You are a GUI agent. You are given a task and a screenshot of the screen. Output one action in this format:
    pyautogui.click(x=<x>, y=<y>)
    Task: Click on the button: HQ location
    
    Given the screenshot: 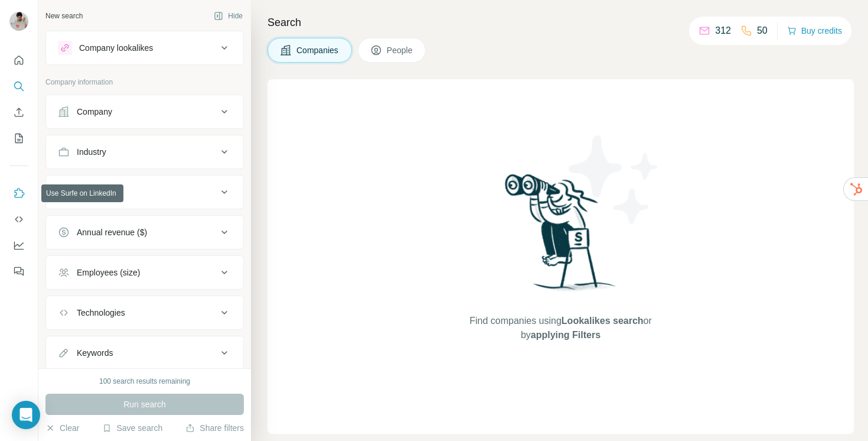 What is the action you would take?
    pyautogui.click(x=144, y=192)
    